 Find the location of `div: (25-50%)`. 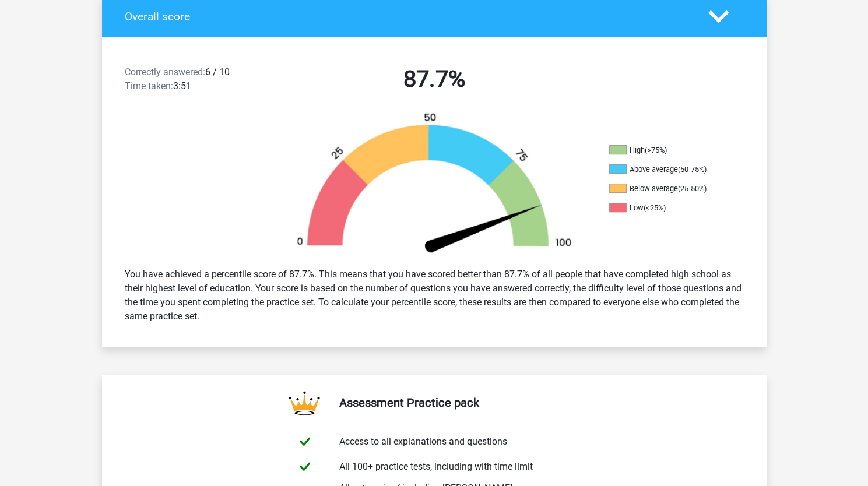

div: (25-50%) is located at coordinates (692, 188).